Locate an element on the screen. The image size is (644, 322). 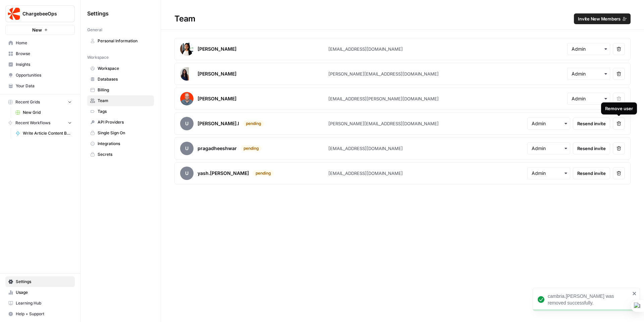
button: Recent Workflows is located at coordinates (40, 123).